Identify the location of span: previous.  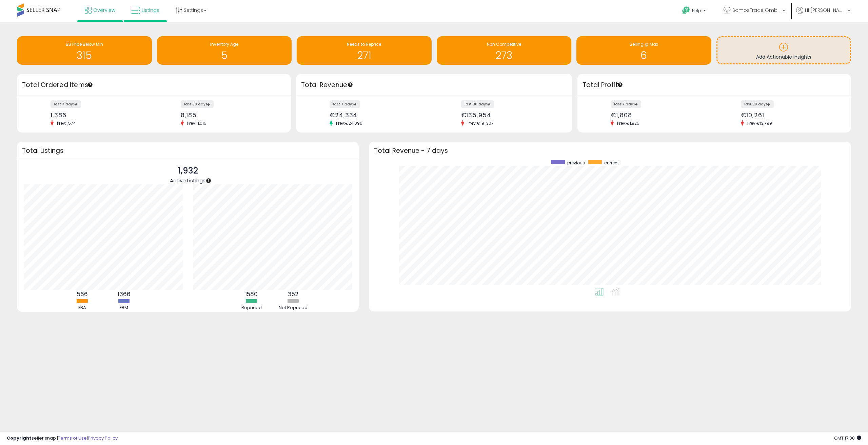
(576, 163).